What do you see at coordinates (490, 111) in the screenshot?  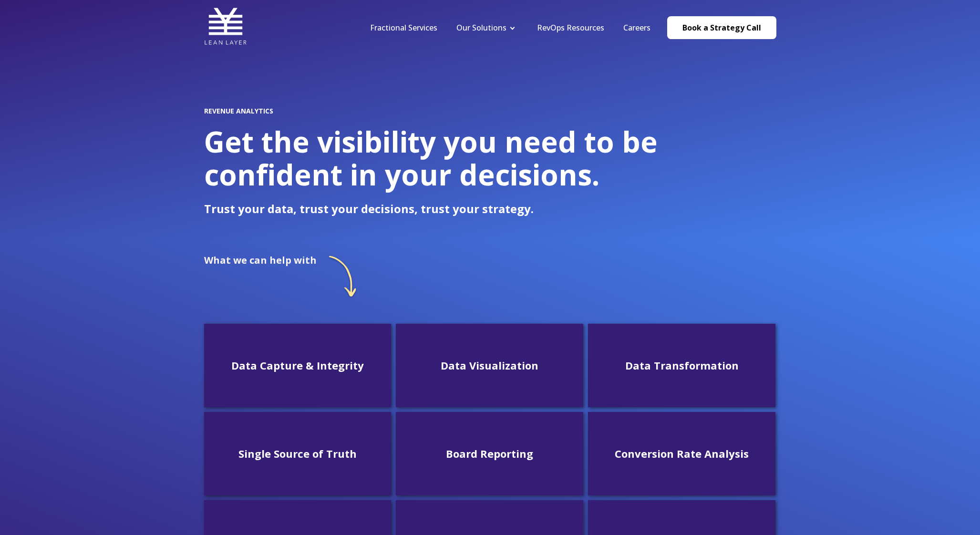 I see `h2: REVENUE ANALYTICS` at bounding box center [490, 111].